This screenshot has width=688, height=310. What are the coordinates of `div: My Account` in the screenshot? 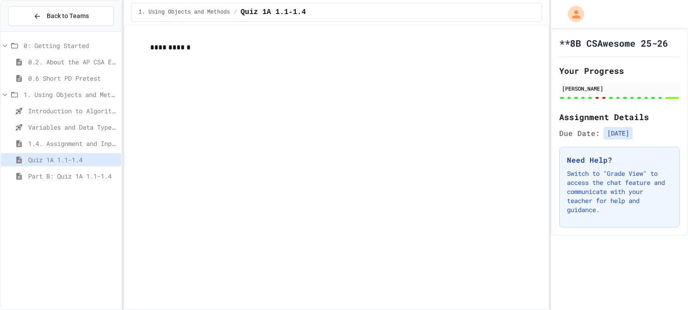 It's located at (573, 14).